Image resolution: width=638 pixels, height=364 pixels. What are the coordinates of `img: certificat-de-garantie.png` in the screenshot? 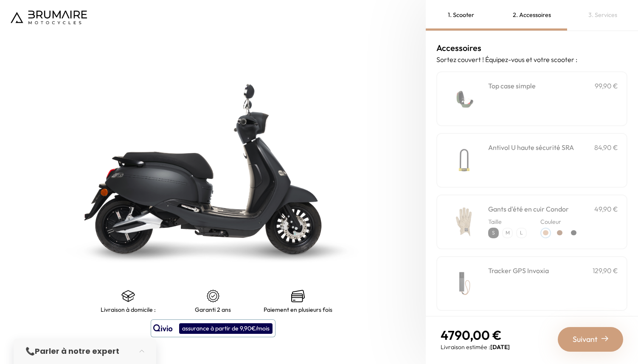 It's located at (213, 296).